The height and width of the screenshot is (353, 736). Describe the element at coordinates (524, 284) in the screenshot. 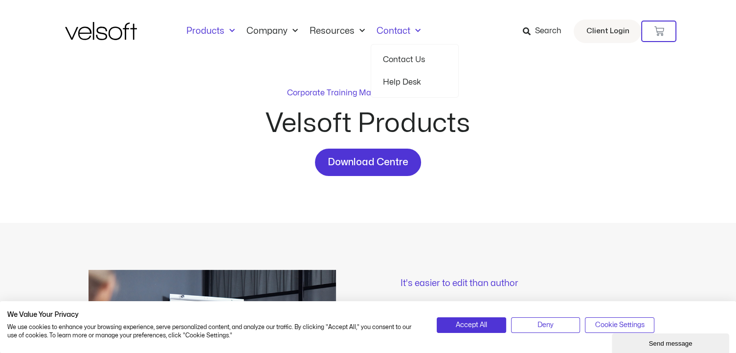

I see `p: It's easier to edit than author` at that location.